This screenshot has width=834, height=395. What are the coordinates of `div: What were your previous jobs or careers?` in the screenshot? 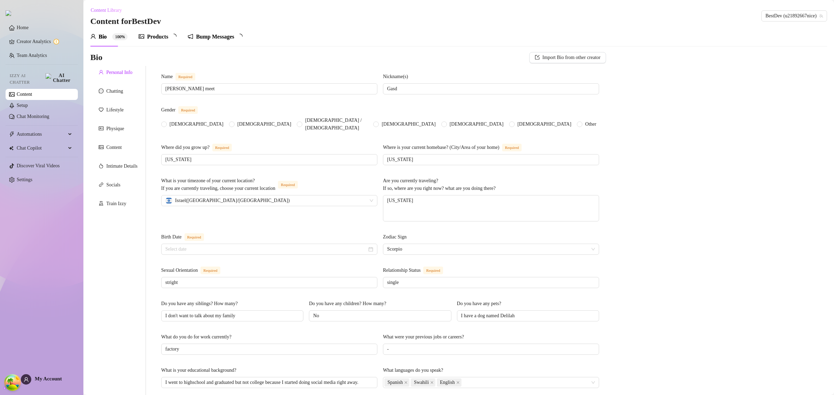 It's located at (423, 337).